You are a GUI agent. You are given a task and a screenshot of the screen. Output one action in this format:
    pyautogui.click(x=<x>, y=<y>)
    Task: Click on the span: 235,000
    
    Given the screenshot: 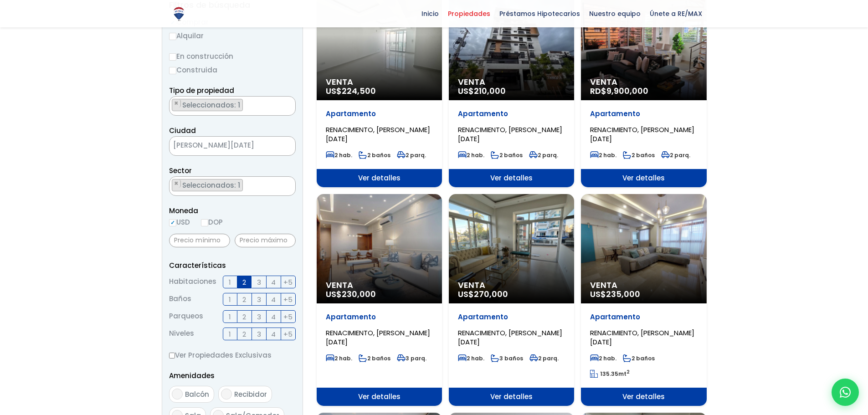 What is the action you would take?
    pyautogui.click(x=623, y=294)
    